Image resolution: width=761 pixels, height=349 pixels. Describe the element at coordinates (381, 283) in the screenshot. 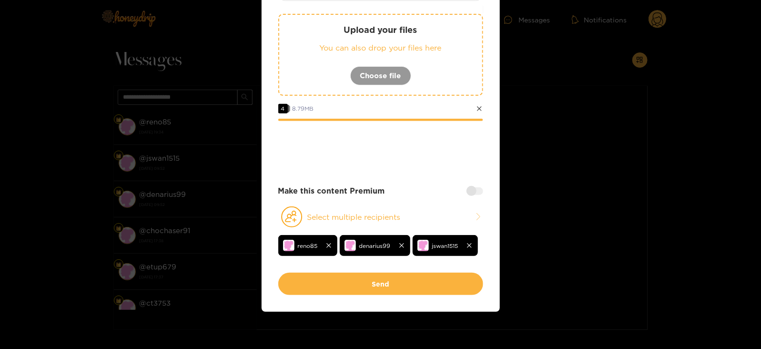

I see `button: Send` at that location.